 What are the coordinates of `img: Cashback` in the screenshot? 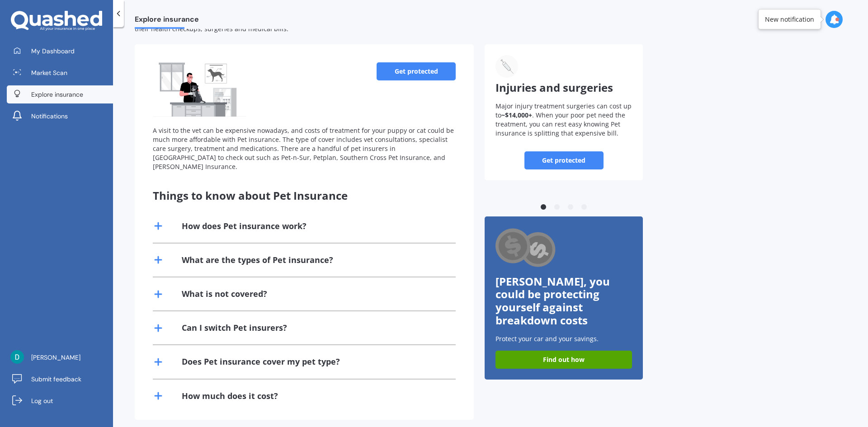 It's located at (526, 248).